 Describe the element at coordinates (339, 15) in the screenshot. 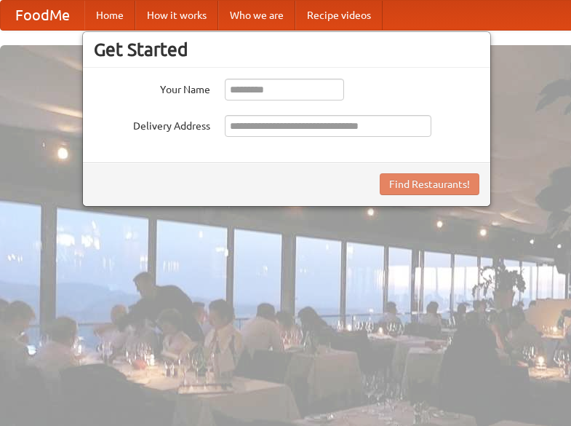

I see `a: Recipe videos` at that location.